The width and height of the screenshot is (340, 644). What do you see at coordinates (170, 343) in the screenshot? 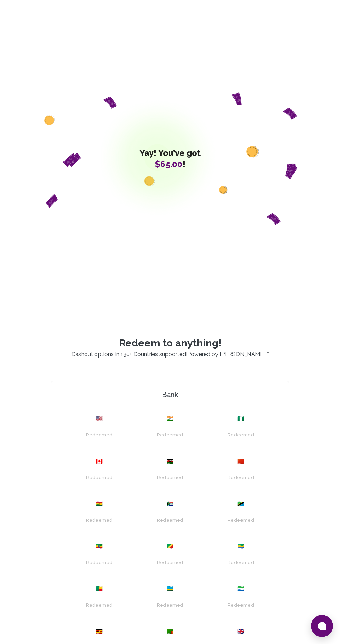
I see `p: Redeem to anything!` at bounding box center [170, 343].